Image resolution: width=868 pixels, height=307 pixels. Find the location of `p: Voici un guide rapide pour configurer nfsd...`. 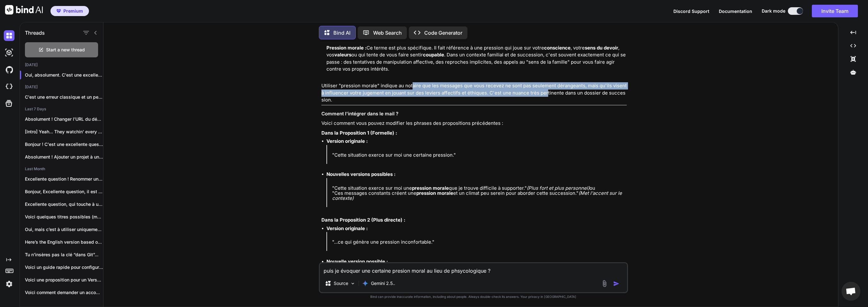

p: Voici un guide rapide pour configurer nfsd... is located at coordinates (64, 268).